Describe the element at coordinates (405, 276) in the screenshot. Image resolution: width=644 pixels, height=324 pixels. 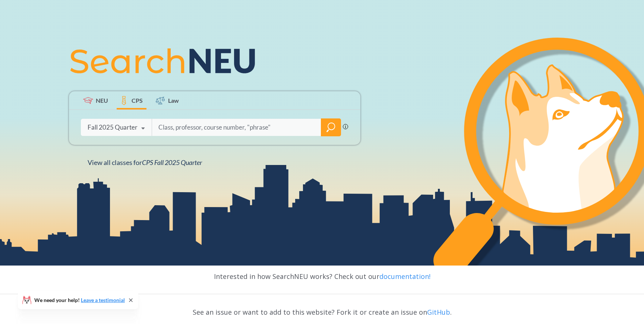
I see `a: documentation!` at that location.